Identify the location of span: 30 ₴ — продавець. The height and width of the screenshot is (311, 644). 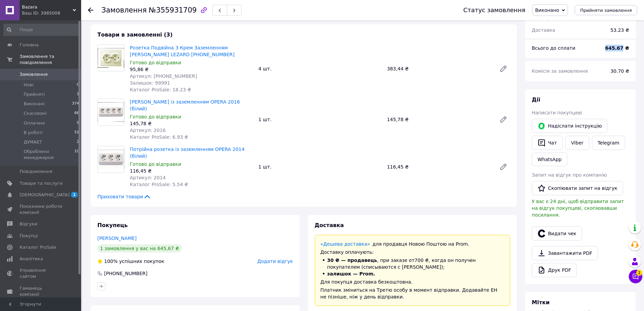
(352, 260).